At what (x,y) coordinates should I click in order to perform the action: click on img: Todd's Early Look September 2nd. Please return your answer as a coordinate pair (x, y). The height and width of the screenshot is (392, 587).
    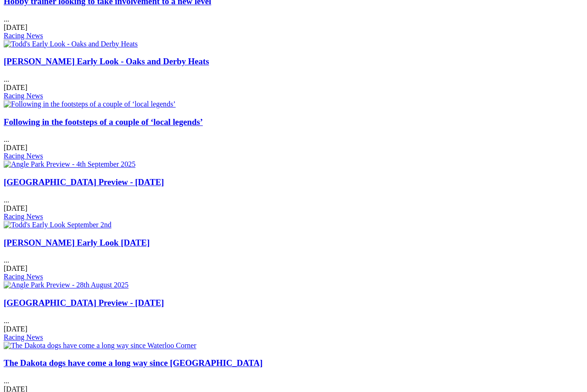
    Looking at the image, I should click on (57, 225).